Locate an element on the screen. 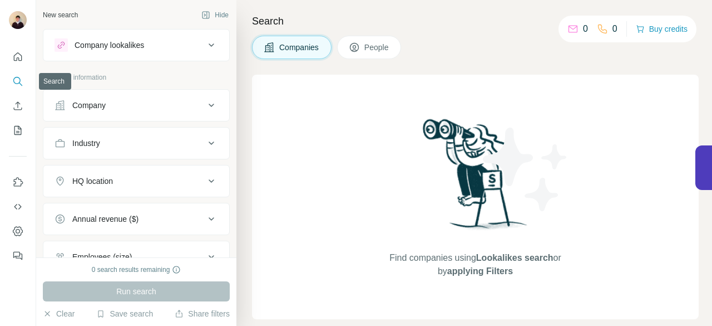 The image size is (712, 326). img: Surfe Illustration - Woman searching with binoculars is located at coordinates (476, 178).